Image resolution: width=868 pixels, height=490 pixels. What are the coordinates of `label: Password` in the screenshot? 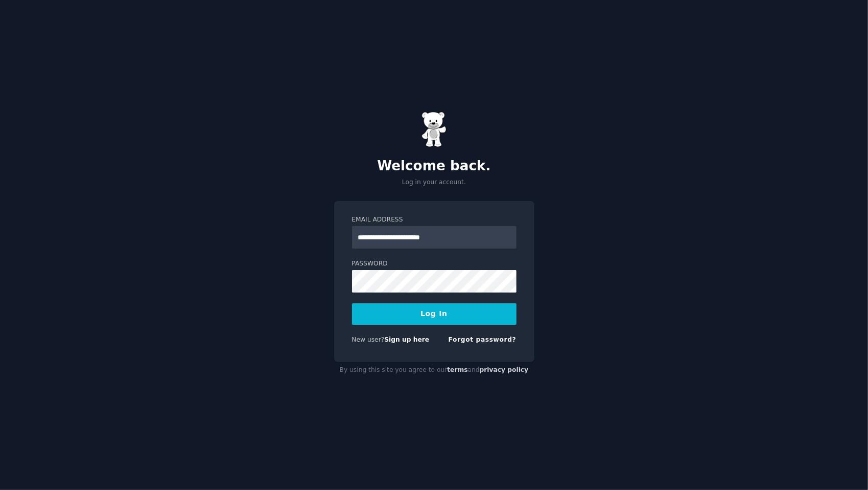 It's located at (435, 264).